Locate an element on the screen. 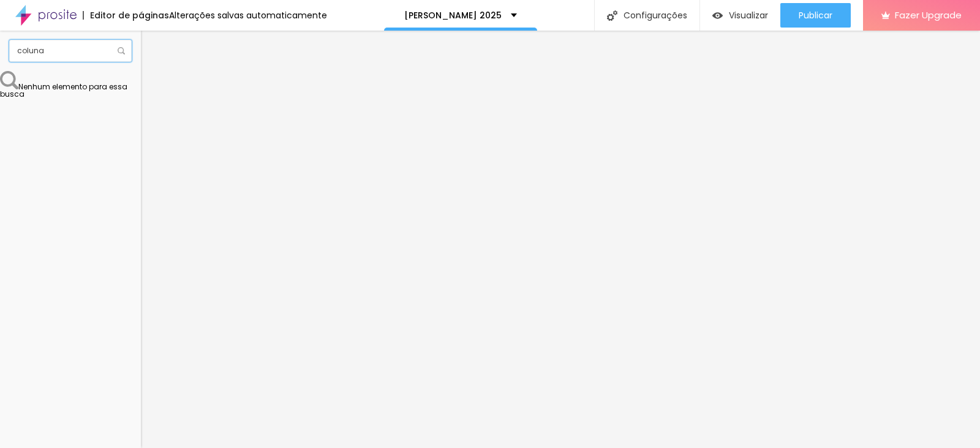  div: Alterações salvas automaticamente is located at coordinates (248, 15).